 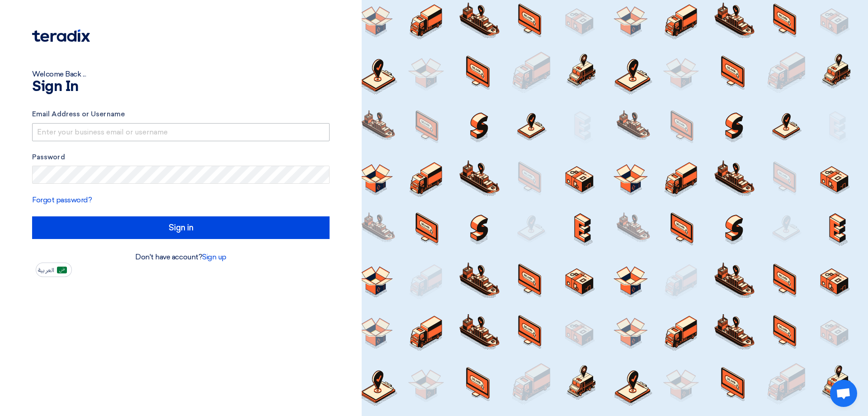 I want to click on a: Open chat, so click(x=844, y=393).